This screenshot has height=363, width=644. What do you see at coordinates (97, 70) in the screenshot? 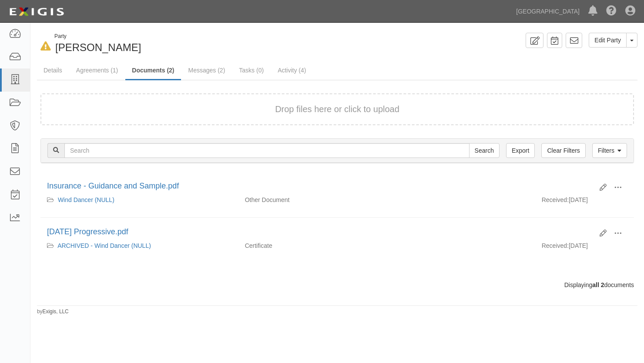
I see `a: Agreements (1)` at bounding box center [97, 70].